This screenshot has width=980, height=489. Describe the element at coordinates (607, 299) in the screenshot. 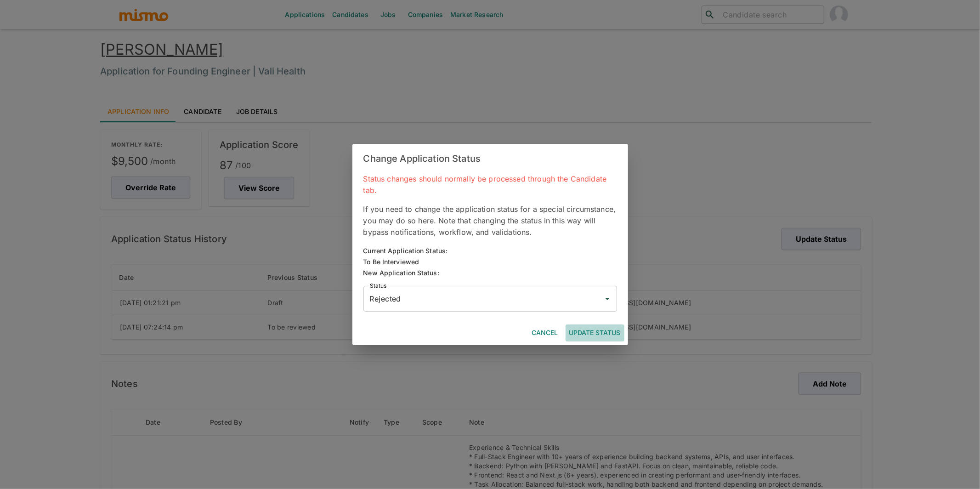

I see `button: Open` at that location.